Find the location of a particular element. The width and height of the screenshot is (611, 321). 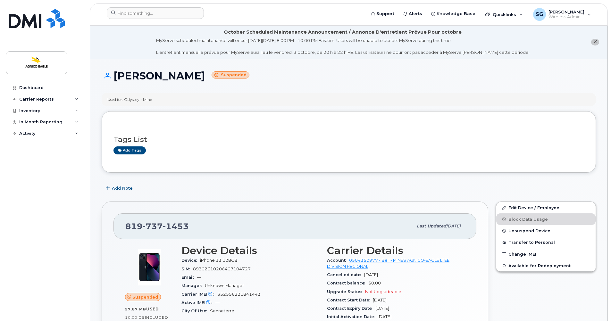

a: Add tags is located at coordinates (130, 150).